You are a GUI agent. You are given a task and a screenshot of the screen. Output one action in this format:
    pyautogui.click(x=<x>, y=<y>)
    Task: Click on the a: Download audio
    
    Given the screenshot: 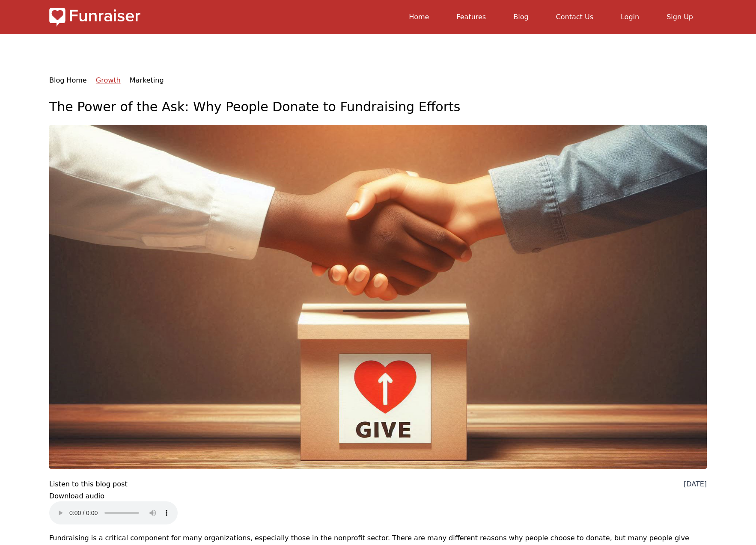 What is the action you would take?
    pyautogui.click(x=76, y=497)
    